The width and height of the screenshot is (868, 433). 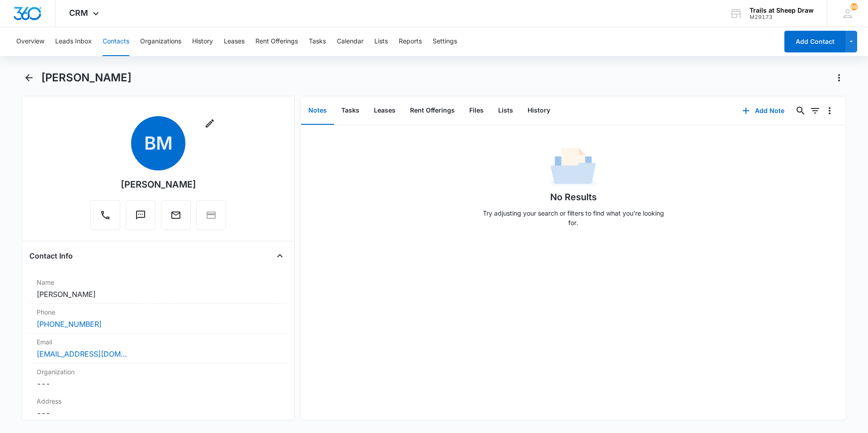 I want to click on button: Add Note, so click(x=763, y=111).